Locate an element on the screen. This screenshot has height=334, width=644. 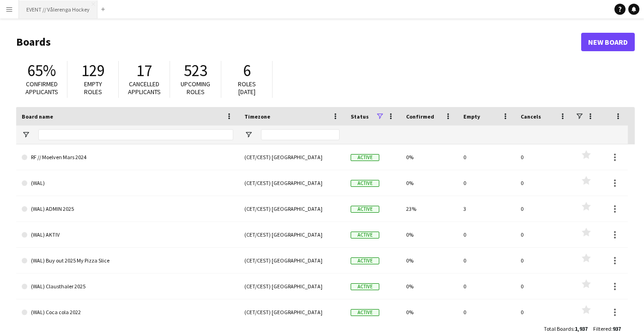
span: Filtered is located at coordinates (602, 329).